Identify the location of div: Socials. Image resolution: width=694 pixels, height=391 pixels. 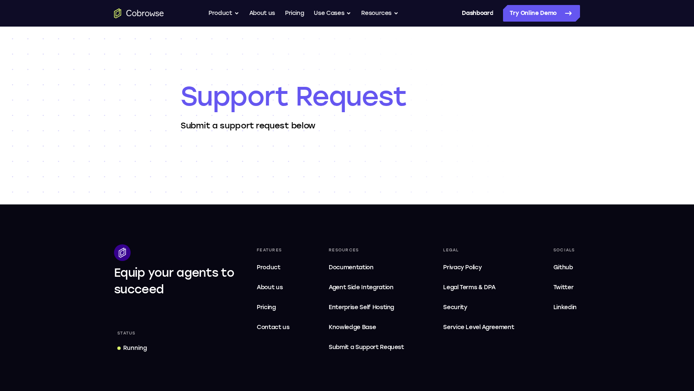
(565, 250).